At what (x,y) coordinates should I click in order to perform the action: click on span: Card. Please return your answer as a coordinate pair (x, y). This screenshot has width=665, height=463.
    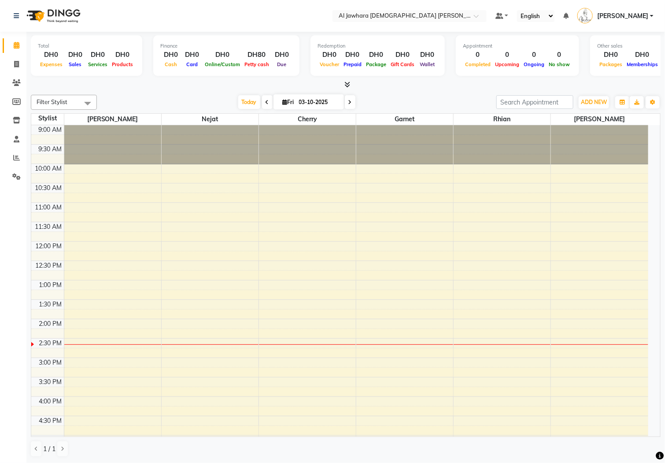
    Looking at the image, I should click on (192, 64).